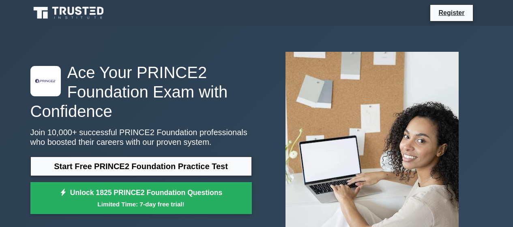  Describe the element at coordinates (141, 167) in the screenshot. I see `a: Start Free PRINCE2 Foundation Practice Test` at that location.